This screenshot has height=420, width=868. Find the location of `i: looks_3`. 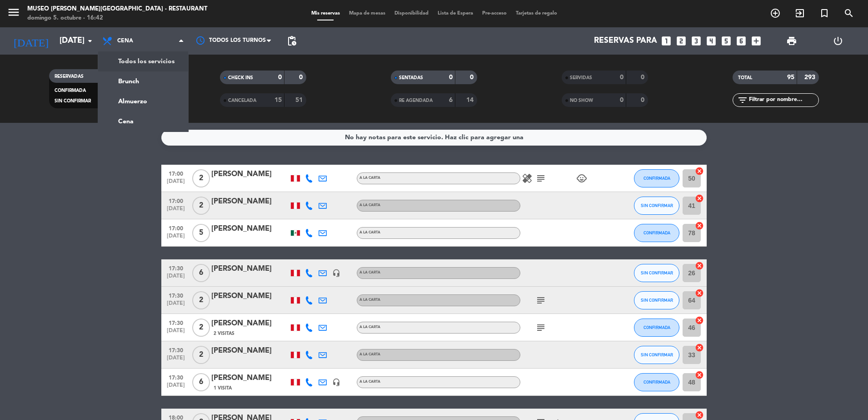

i: looks_3 is located at coordinates (696, 41).